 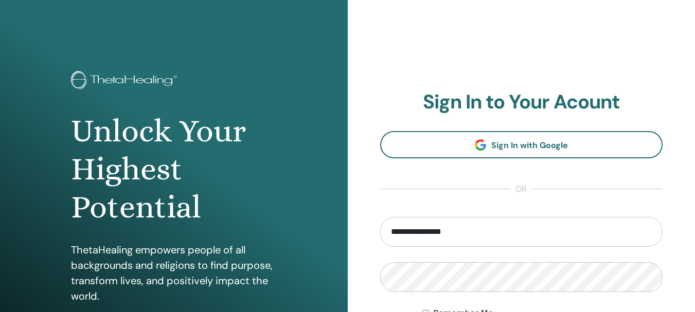 What do you see at coordinates (521, 144) in the screenshot?
I see `a: Sign In with Google` at bounding box center [521, 144].